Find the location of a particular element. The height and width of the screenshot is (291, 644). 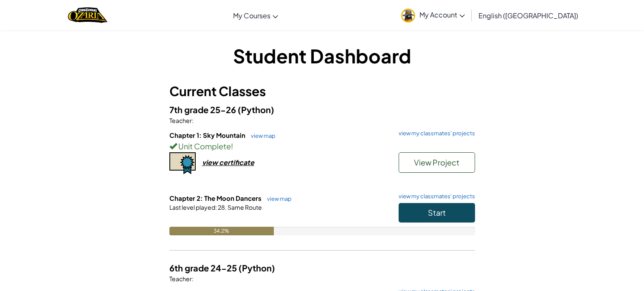

span: Start is located at coordinates (437, 212).